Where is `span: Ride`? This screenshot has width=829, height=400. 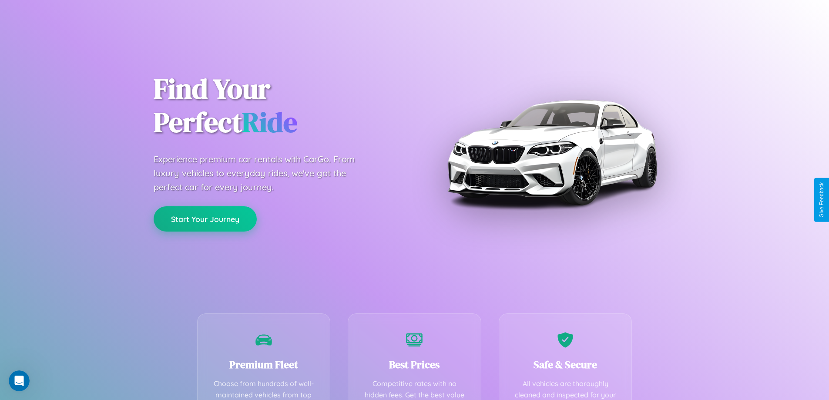
span: Ride is located at coordinates (270, 122).